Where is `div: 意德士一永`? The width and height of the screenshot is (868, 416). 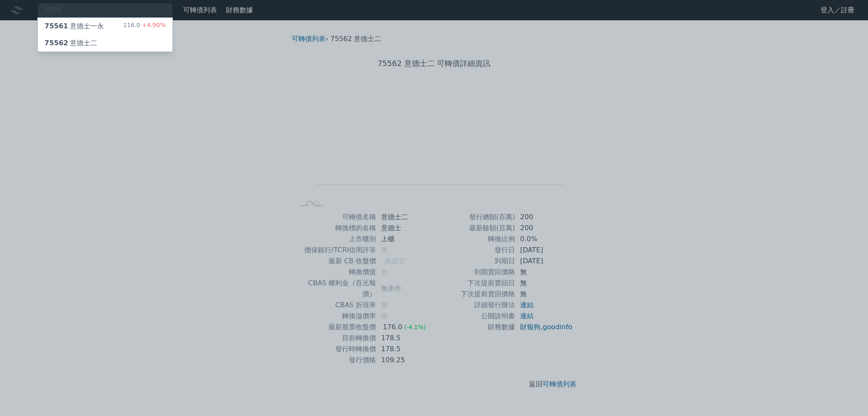 div: 意德士一永 is located at coordinates (74, 27).